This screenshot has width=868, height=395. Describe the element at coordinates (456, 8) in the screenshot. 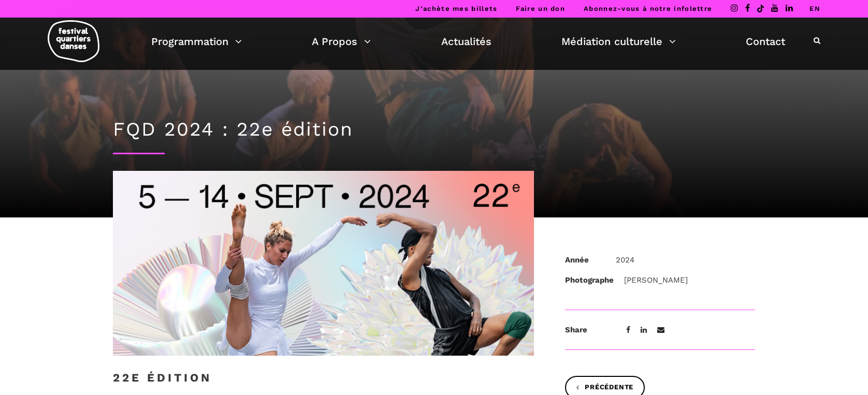

I see `a: J’achète mes billets` at that location.